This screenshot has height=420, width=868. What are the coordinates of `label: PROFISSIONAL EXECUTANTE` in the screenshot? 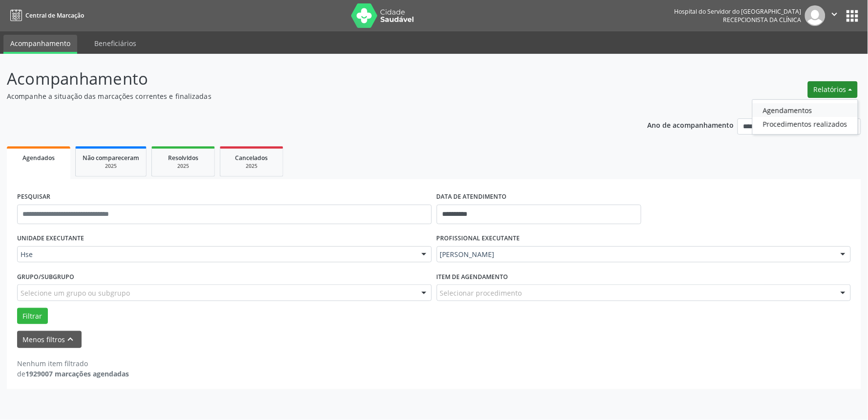 It's located at (478, 238).